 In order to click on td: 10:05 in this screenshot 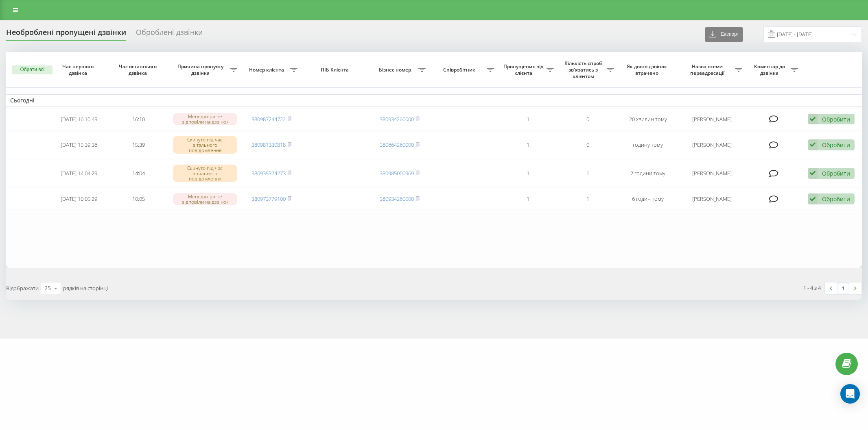, I will do `click(138, 199)`.